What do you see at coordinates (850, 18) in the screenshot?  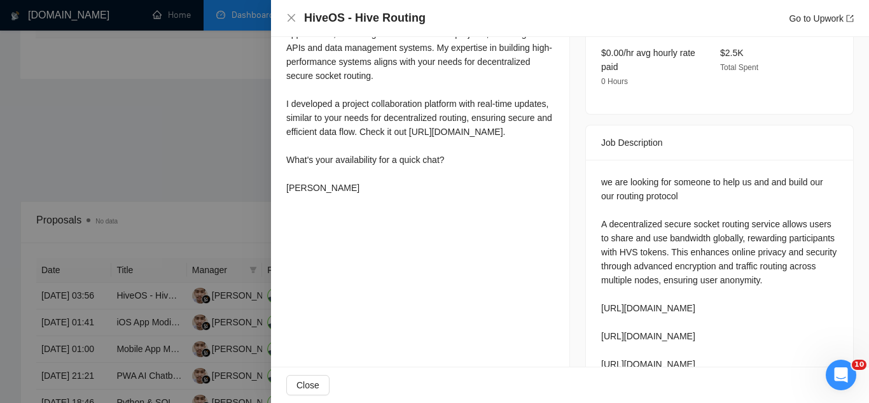 I see `span: export` at bounding box center [850, 18].